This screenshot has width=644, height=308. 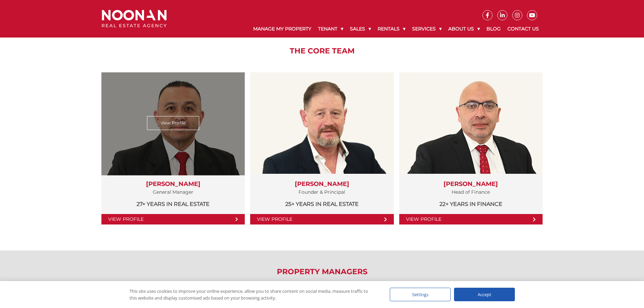 What do you see at coordinates (420, 295) in the screenshot?
I see `div: Settings` at bounding box center [420, 295].